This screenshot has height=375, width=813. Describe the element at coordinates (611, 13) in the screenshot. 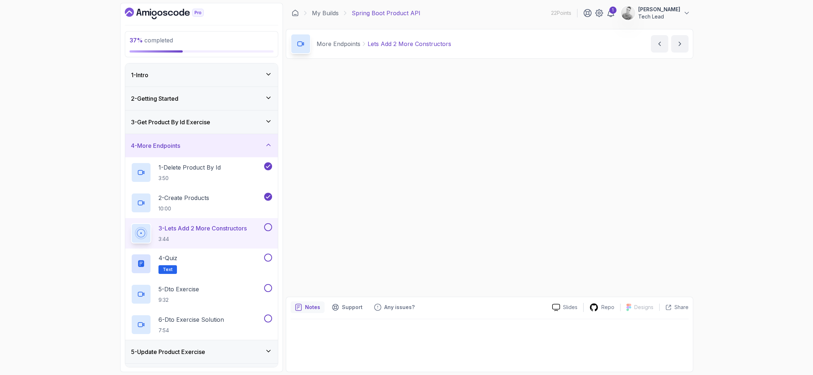

I see `a: 1` at that location.